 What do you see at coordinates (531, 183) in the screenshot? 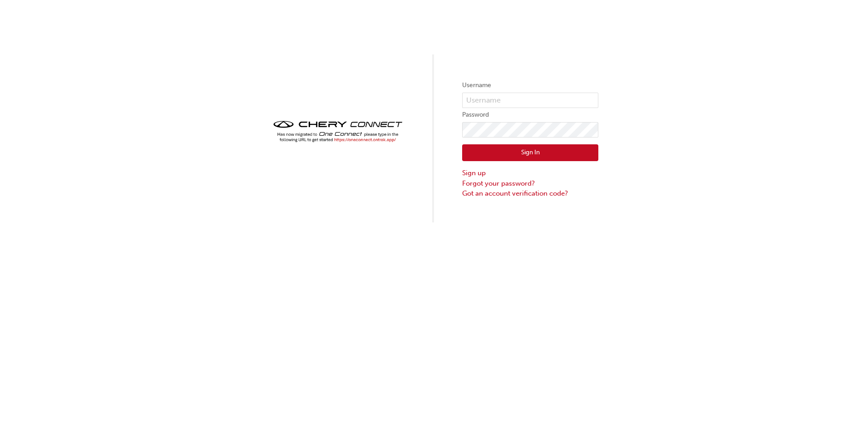
I see `a: Forgot your password?` at bounding box center [531, 183].